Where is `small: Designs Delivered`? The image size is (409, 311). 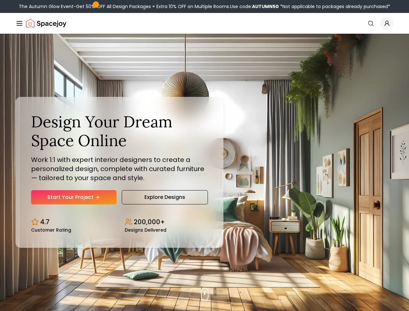
small: Designs Delivered is located at coordinates (146, 230).